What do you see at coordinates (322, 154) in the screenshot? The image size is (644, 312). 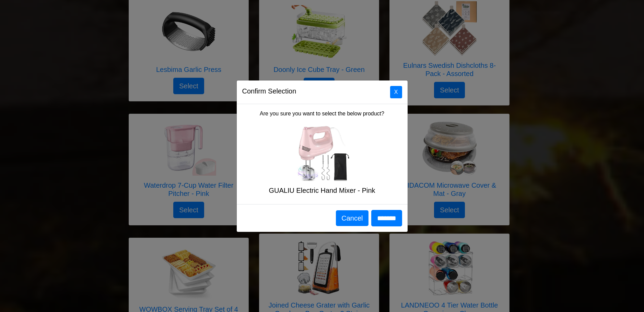 I see `img: GUALIU Electric Hand Mixer - Pink` at bounding box center [322, 154].